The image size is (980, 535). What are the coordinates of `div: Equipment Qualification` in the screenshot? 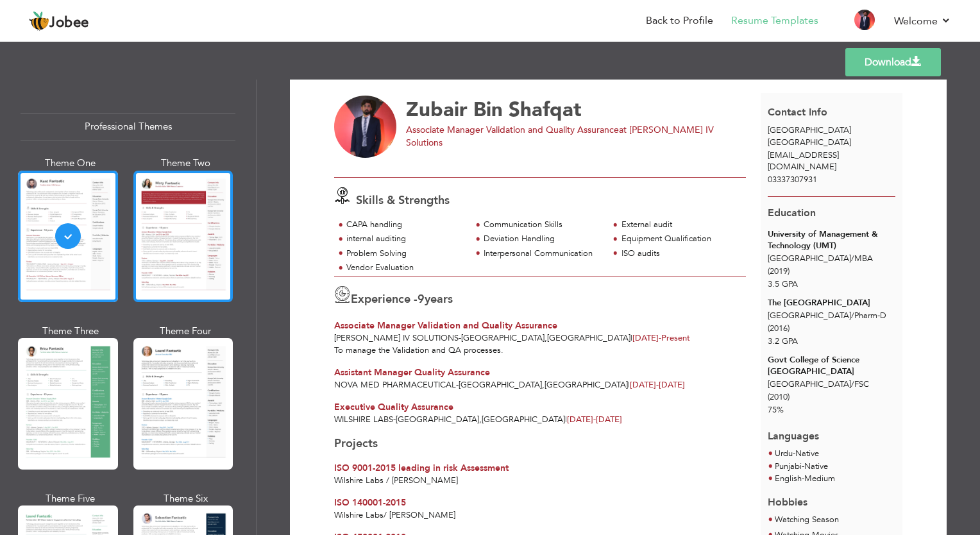 It's located at (680, 239).